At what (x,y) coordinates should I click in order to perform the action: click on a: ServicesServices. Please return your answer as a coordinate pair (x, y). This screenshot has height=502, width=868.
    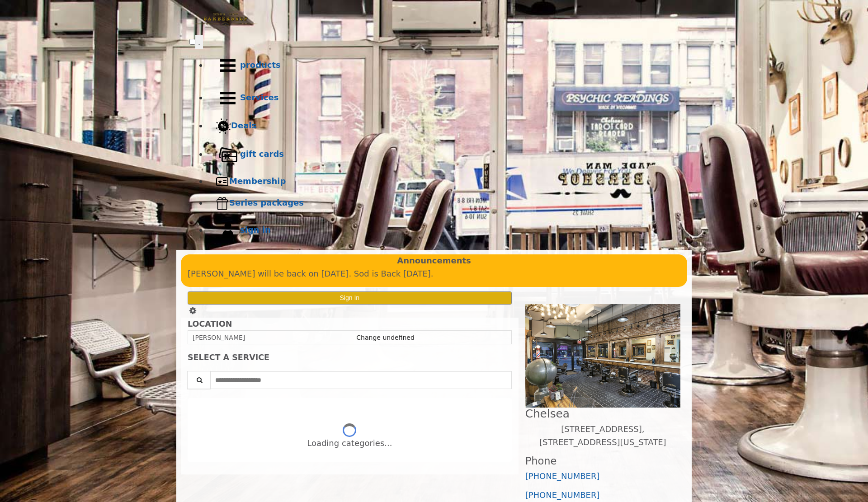
    Looking at the image, I should click on (443, 98).